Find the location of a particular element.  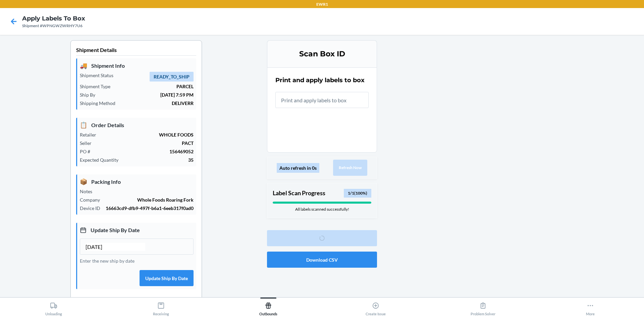

div: Shipment #WPNGWZWRHY7U6 is located at coordinates (54, 26).